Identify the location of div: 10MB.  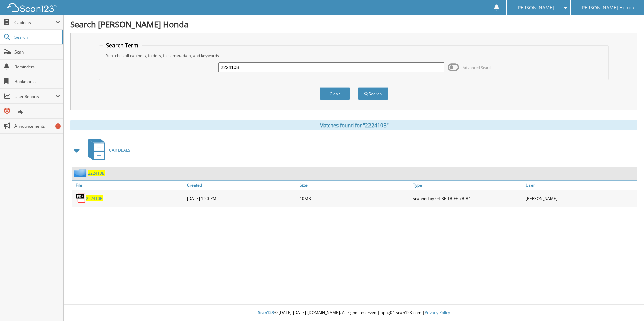
(354, 198).